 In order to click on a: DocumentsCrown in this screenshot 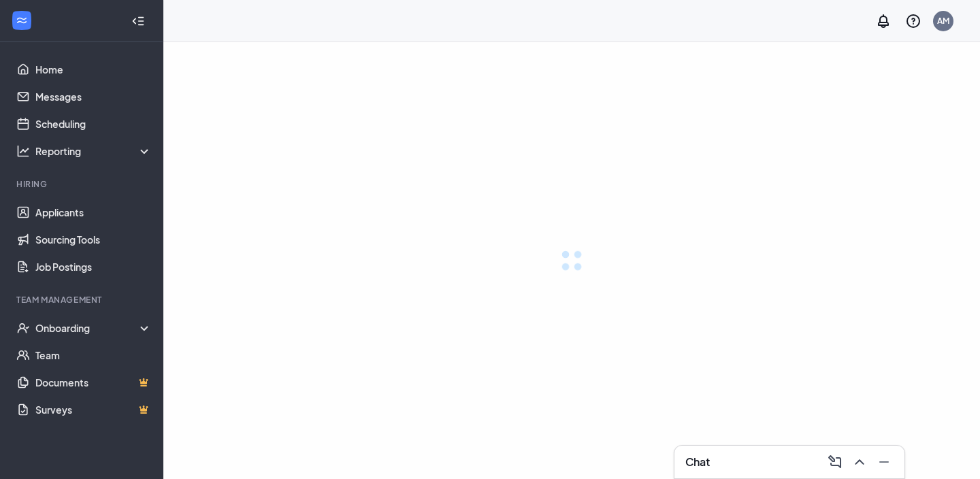, I will do `click(94, 382)`.